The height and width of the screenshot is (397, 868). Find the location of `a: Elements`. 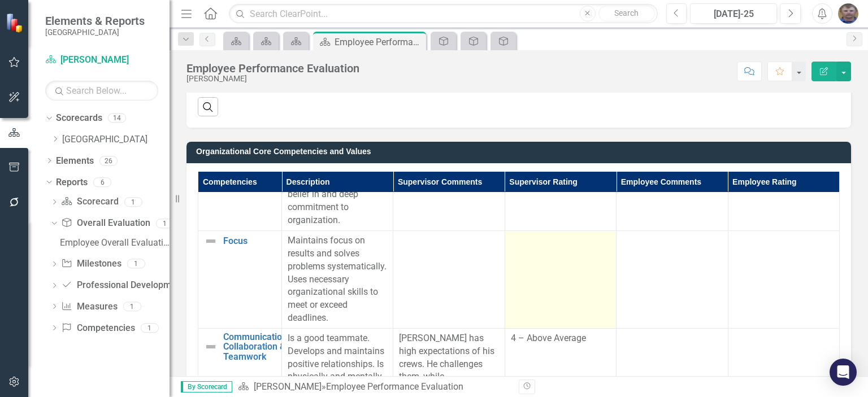

a: Elements is located at coordinates (74, 161).